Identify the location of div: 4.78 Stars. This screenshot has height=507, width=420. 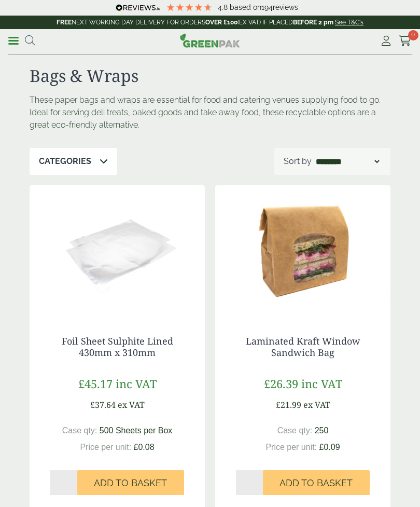
(189, 7).